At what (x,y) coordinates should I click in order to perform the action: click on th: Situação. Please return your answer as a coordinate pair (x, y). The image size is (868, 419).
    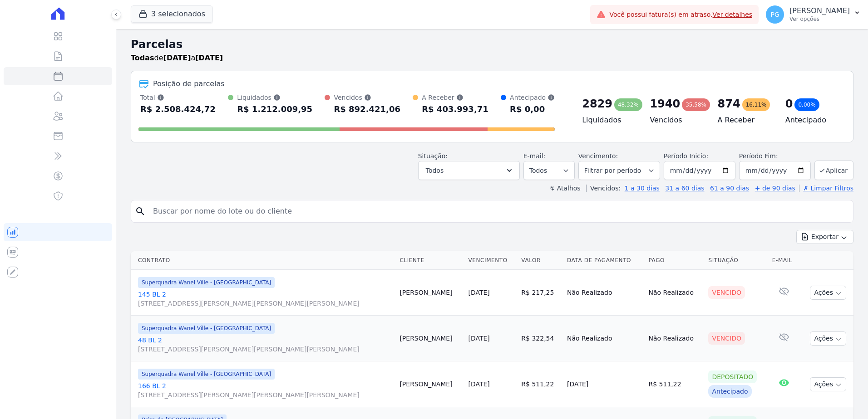
    Looking at the image, I should click on (737, 261).